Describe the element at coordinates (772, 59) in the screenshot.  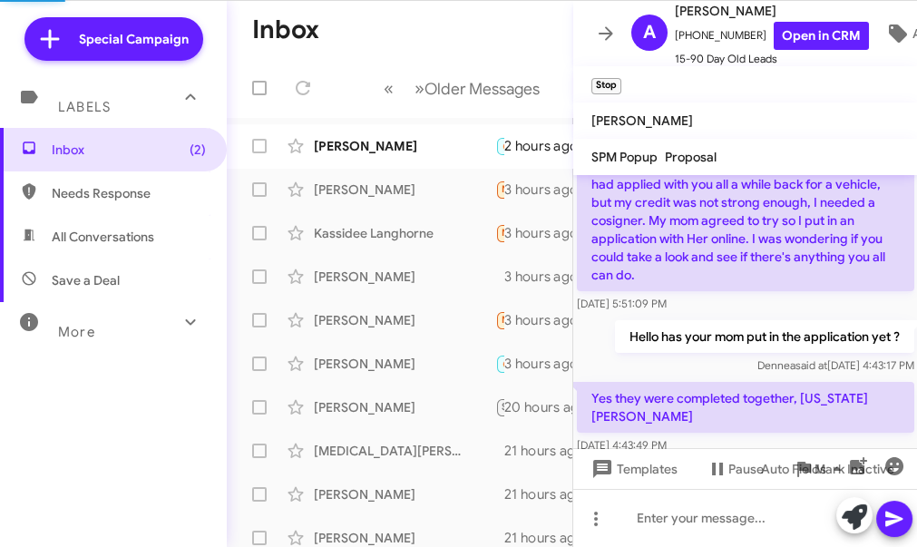
I see `span: 15-90 Day Old Leads` at that location.